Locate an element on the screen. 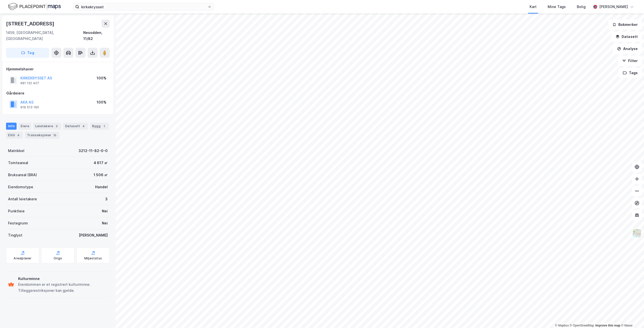 Image resolution: width=644 pixels, height=328 pixels. div: Tomteareal is located at coordinates (18, 163).